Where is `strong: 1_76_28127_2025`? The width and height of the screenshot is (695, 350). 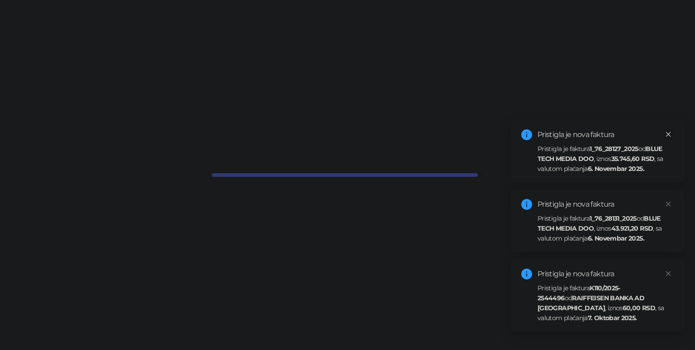
strong: 1_76_28127_2025 is located at coordinates (614, 149).